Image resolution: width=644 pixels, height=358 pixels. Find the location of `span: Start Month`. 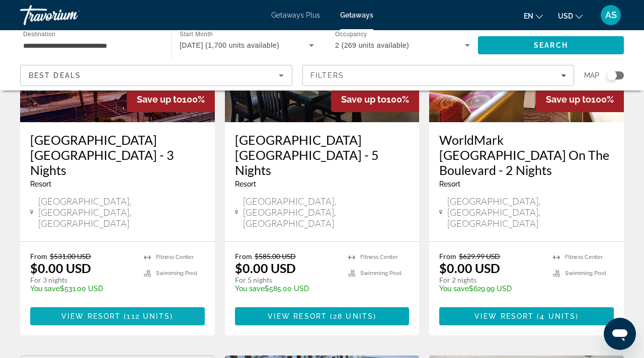

span: Start Month is located at coordinates (196, 34).